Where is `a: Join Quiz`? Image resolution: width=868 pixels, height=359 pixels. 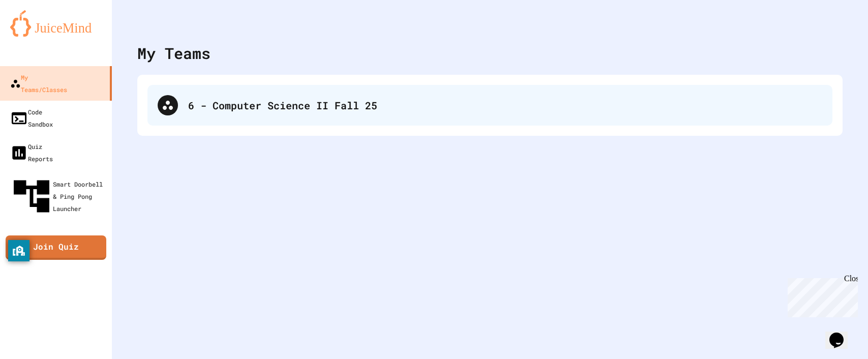 a: Join Quiz is located at coordinates (56, 247).